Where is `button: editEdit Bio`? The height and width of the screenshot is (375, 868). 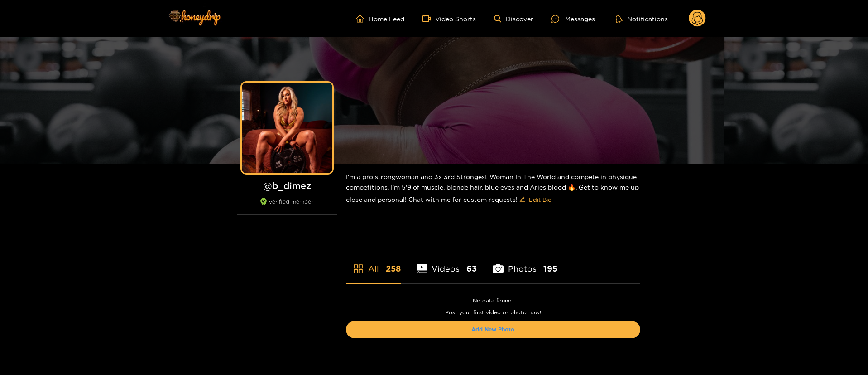 button: editEdit Bio is located at coordinates (536, 200).